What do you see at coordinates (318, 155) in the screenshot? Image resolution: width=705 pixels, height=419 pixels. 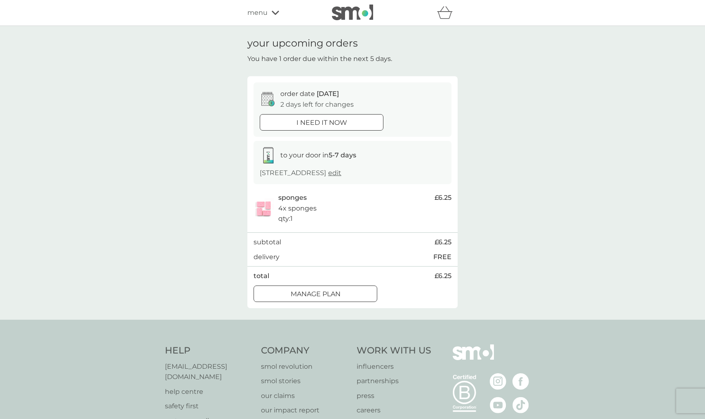 I see `span: to your door in` at bounding box center [318, 155].